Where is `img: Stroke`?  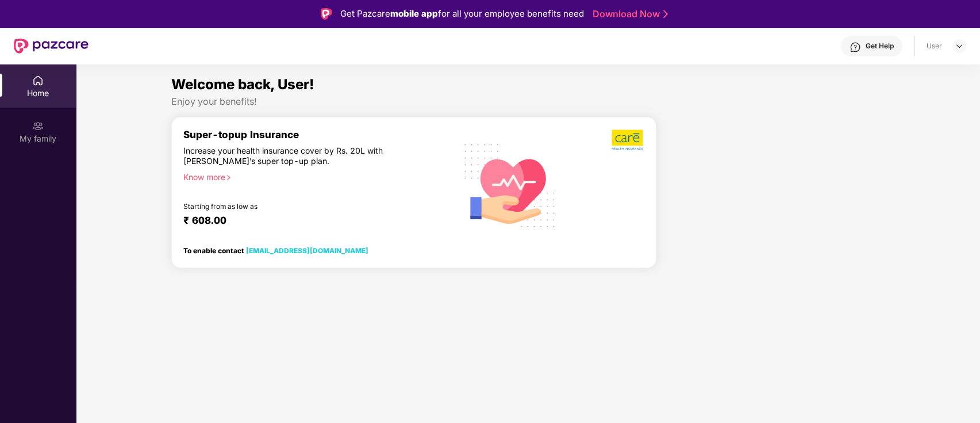
img: Stroke is located at coordinates (665, 14).